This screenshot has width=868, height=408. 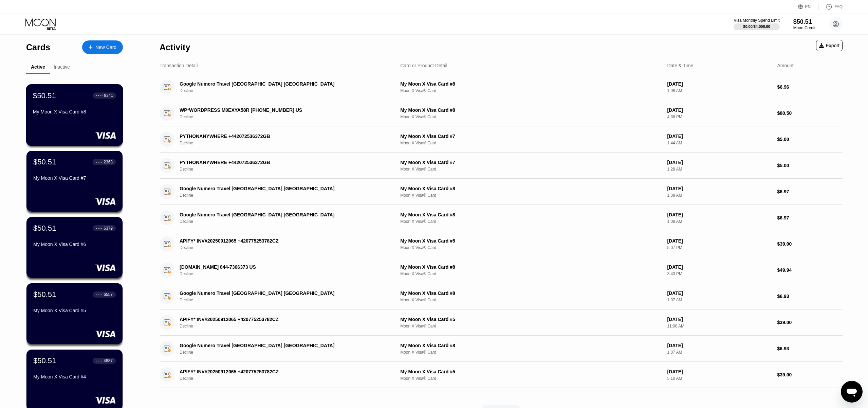 What do you see at coordinates (38, 47) in the screenshot?
I see `div: Cards` at bounding box center [38, 47].